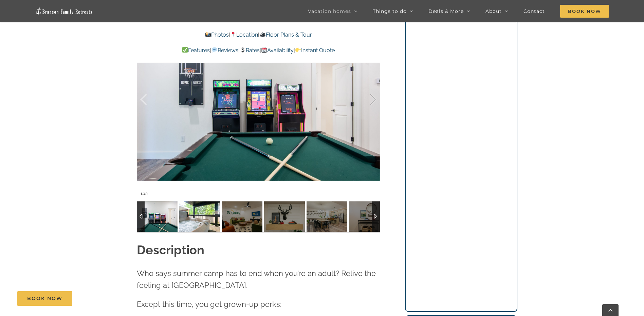 Image resolution: width=644 pixels, height=316 pixels. I want to click on a: Availability, so click(277, 50).